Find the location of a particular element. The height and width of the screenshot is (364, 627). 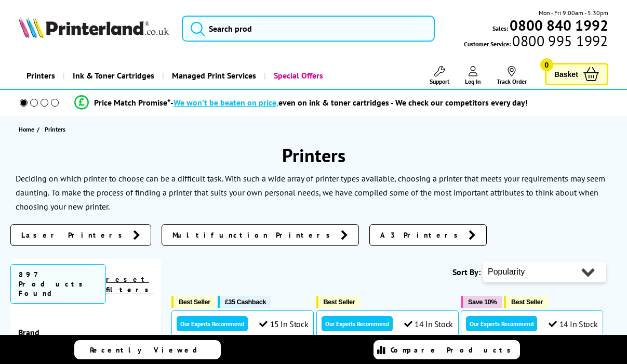

a: Ink & Toner Cartridges is located at coordinates (112, 76).